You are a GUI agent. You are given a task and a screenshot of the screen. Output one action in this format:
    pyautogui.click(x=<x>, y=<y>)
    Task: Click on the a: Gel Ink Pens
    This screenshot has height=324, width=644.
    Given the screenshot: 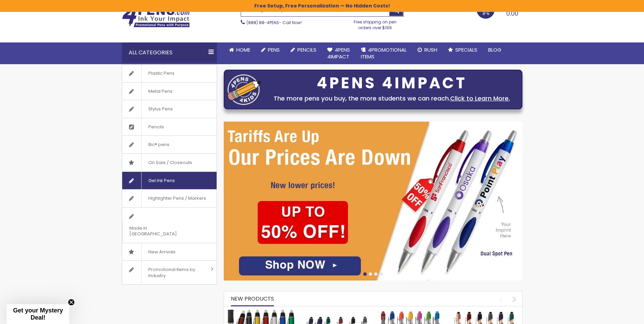 What is the action you would take?
    pyautogui.click(x=169, y=180)
    